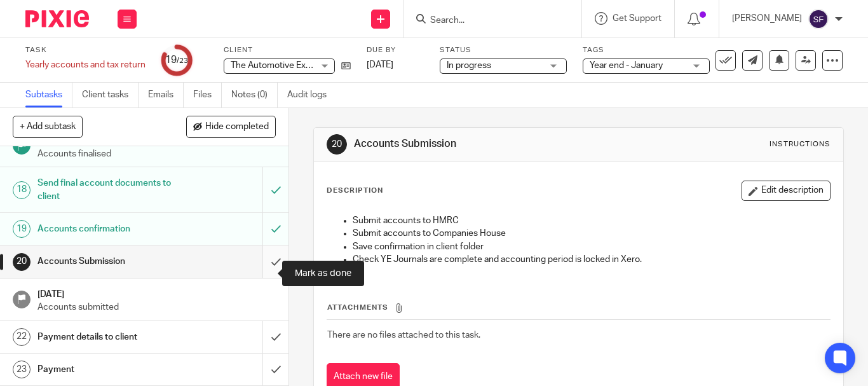 This screenshot has width=868, height=386. Describe the element at coordinates (818, 19) in the screenshot. I see `img: svg%3E` at that location.